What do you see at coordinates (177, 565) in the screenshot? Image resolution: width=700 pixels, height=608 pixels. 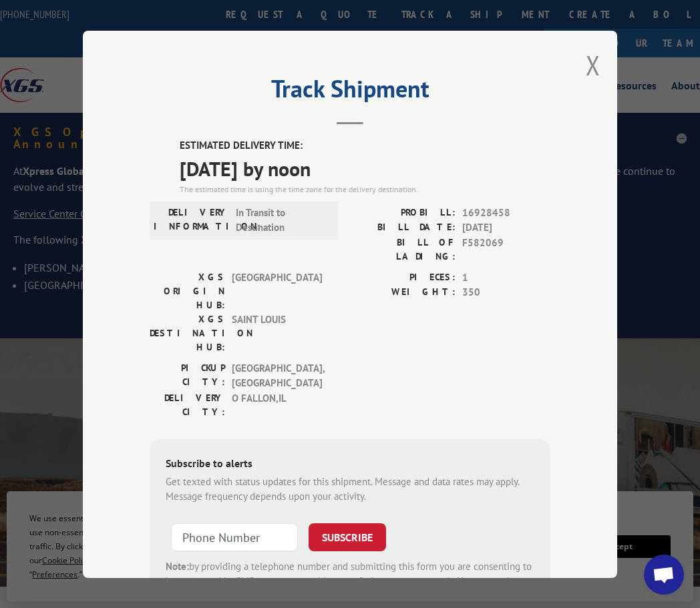 I see `strong: Note:` at bounding box center [177, 565].